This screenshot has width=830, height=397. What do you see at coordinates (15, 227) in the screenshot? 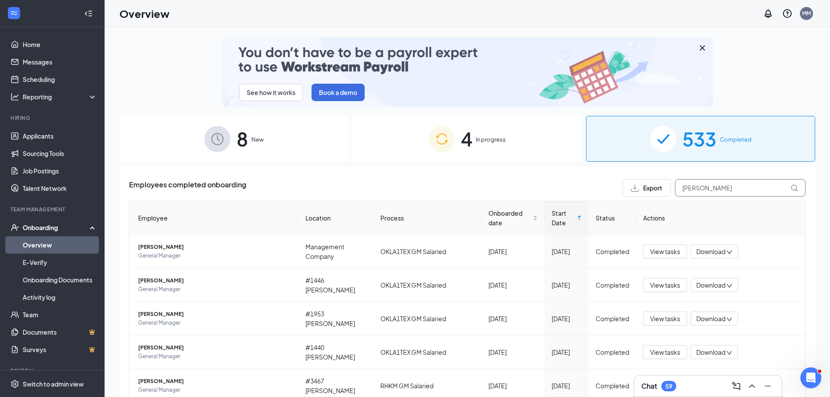
I see `svg: UserCheck` at bounding box center [15, 227].